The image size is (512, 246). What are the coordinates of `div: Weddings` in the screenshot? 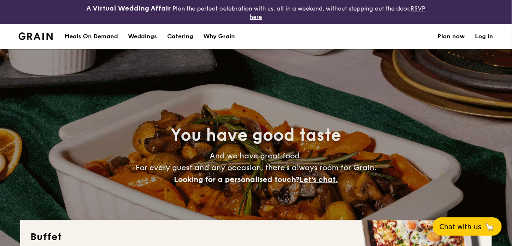 It's located at (142, 37).